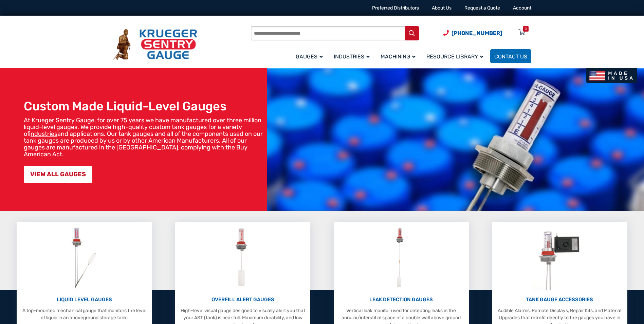 The height and width of the screenshot is (324, 644). What do you see at coordinates (401, 258) in the screenshot?
I see `img: Leak Detection Gauges` at bounding box center [401, 258].